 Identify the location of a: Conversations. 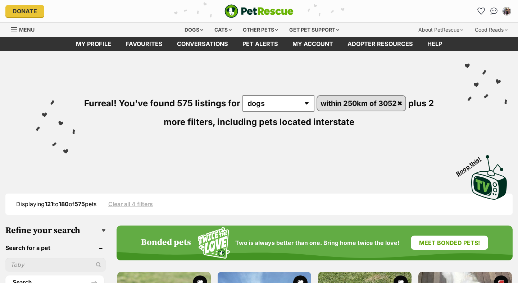
(494, 11).